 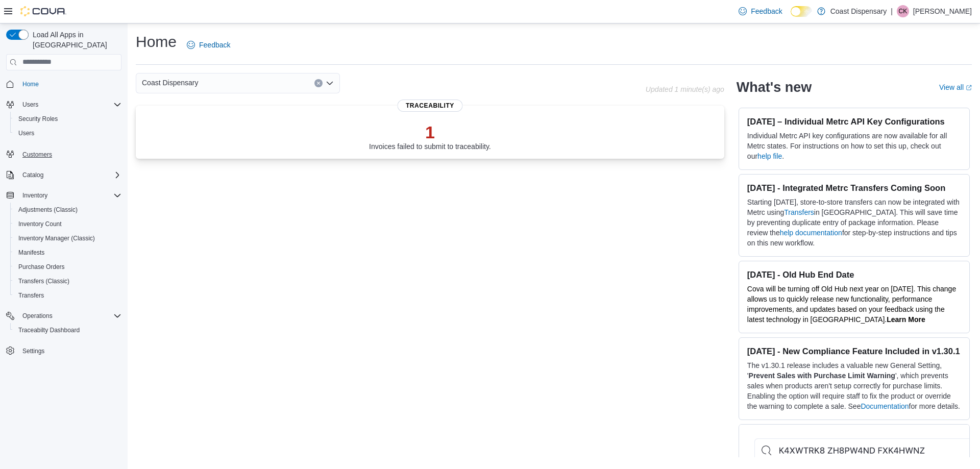 I want to click on img: Cova, so click(x=44, y=11).